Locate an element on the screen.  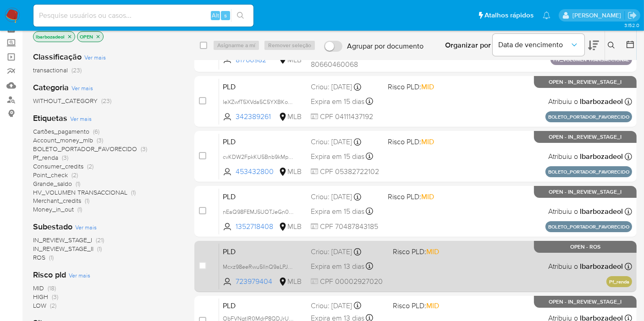
button: search-icon is located at coordinates (240, 16).